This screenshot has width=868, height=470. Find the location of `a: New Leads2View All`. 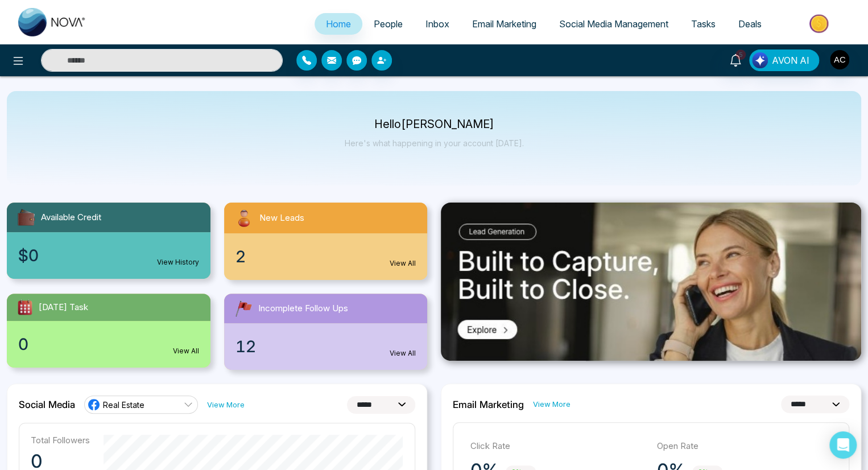

a: New Leads2View All is located at coordinates (326, 241).